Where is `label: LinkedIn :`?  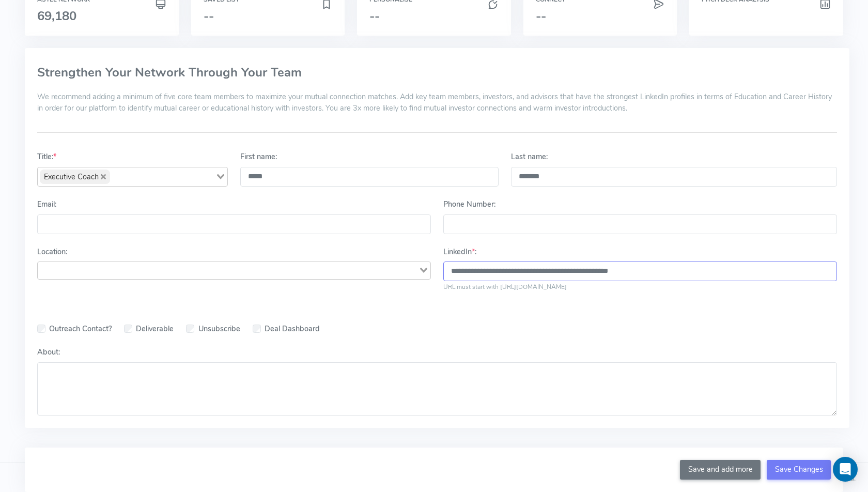 label: LinkedIn : is located at coordinates (460, 252).